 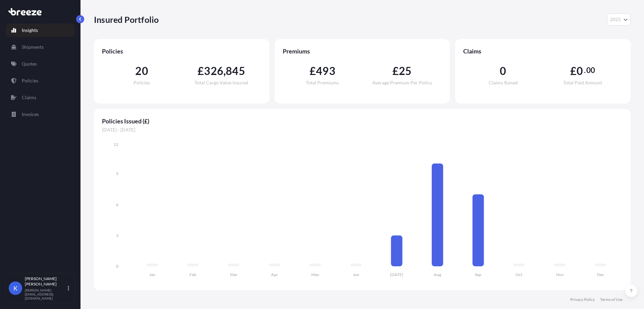 I want to click on button: Year Selector, so click(x=619, y=19).